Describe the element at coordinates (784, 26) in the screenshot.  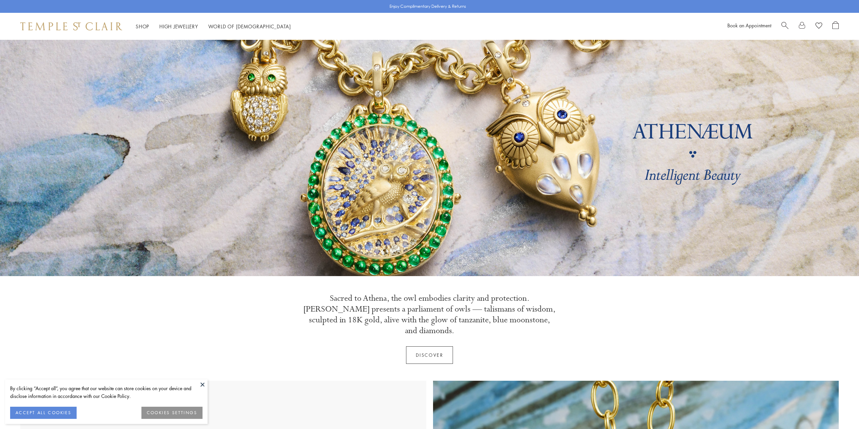
I see `a: Search` at that location.